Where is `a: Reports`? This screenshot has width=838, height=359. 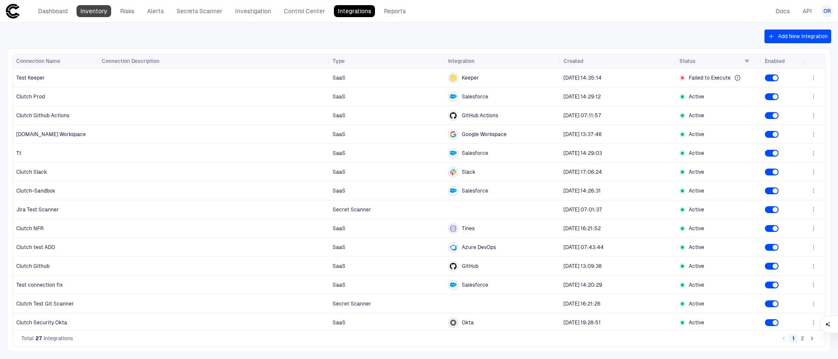 a: Reports is located at coordinates (395, 11).